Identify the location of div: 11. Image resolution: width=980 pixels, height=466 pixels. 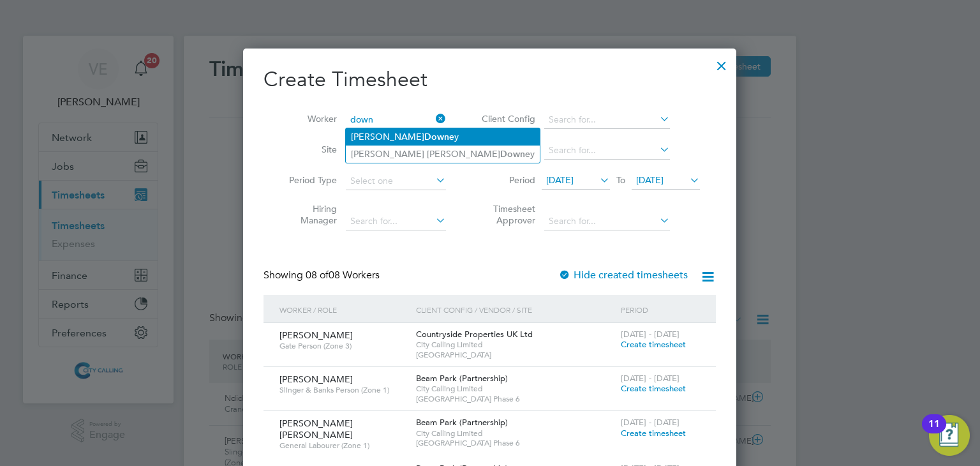
(934, 432).